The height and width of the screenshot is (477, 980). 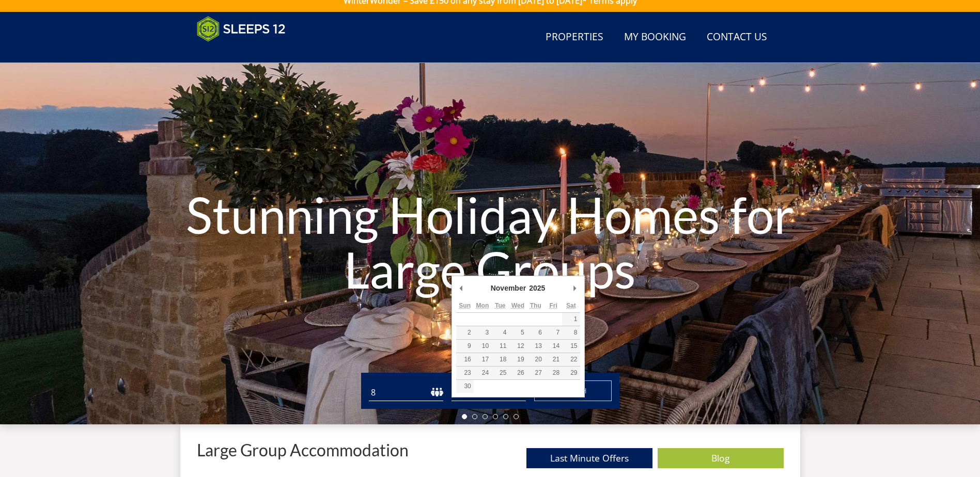 I want to click on button: 5, so click(x=518, y=333).